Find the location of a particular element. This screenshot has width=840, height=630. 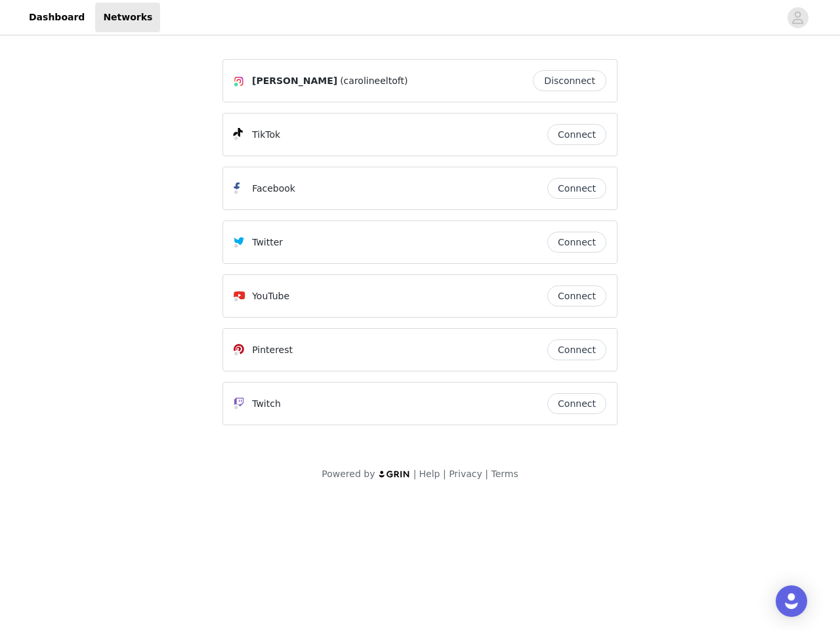

p: TikTok is located at coordinates (266, 134).